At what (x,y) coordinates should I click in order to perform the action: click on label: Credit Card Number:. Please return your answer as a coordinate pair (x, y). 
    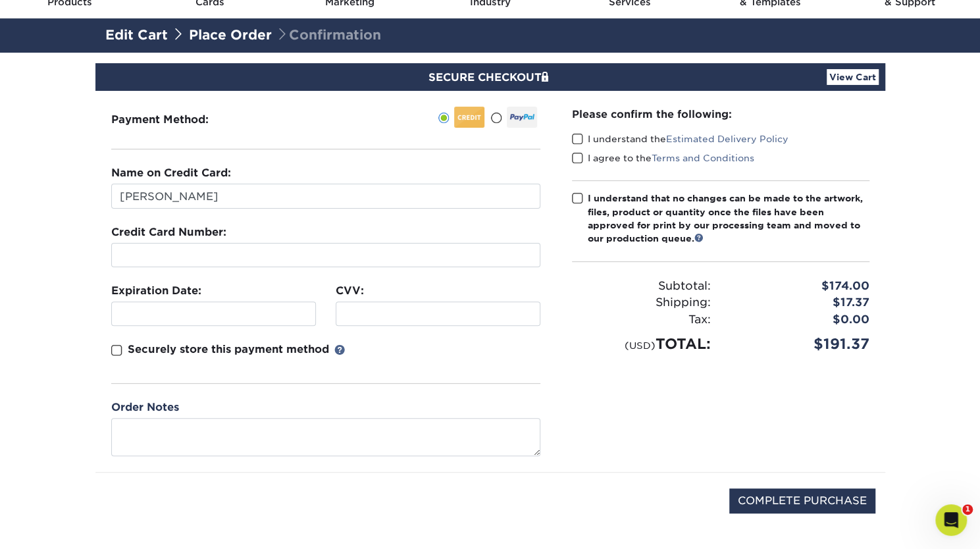
    Looking at the image, I should click on (168, 233).